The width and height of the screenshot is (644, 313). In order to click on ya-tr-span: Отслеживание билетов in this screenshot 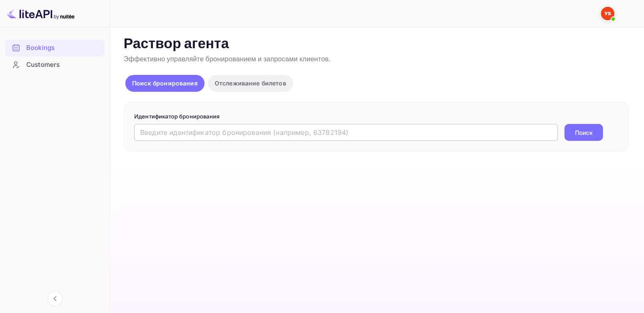, I will do `click(250, 83)`.